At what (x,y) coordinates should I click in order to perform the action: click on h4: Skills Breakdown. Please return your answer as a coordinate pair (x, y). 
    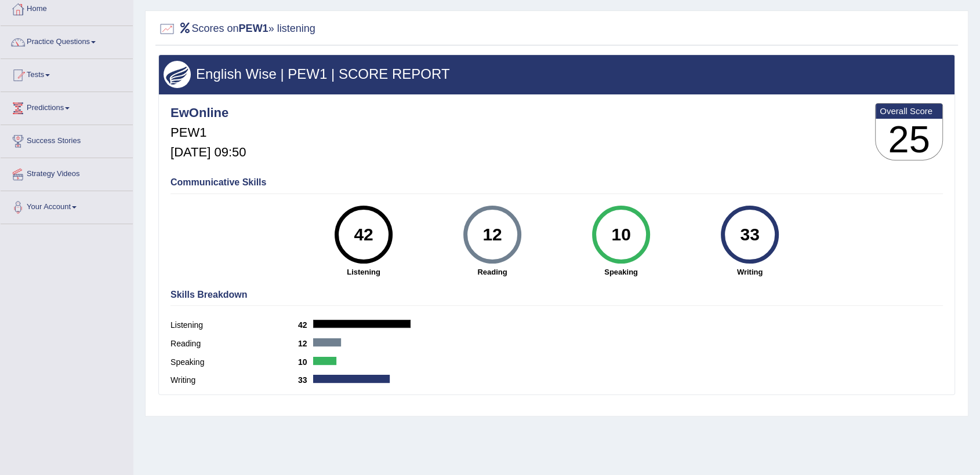
    Looking at the image, I should click on (557, 295).